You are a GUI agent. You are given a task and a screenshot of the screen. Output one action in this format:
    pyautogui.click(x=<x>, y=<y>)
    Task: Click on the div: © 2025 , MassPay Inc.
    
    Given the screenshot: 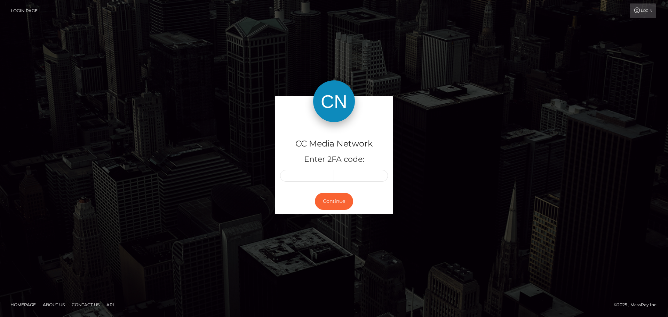 What is the action you would take?
    pyautogui.click(x=638, y=305)
    